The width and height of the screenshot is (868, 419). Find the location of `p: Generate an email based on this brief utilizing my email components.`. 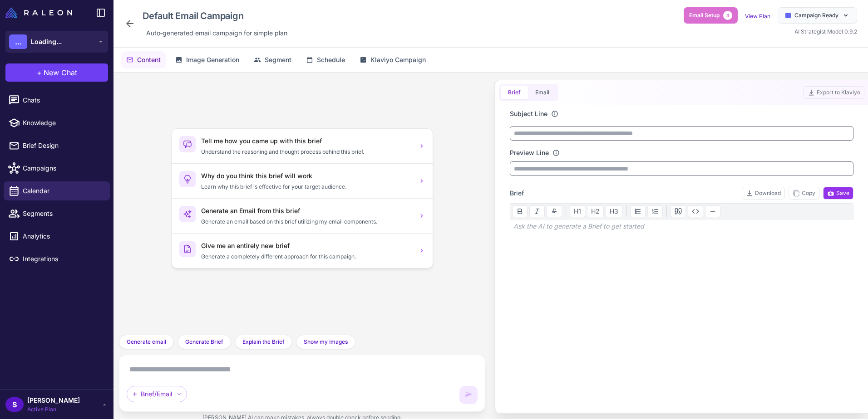

p: Generate an email based on this brief utilizing my email components. is located at coordinates (307, 222).